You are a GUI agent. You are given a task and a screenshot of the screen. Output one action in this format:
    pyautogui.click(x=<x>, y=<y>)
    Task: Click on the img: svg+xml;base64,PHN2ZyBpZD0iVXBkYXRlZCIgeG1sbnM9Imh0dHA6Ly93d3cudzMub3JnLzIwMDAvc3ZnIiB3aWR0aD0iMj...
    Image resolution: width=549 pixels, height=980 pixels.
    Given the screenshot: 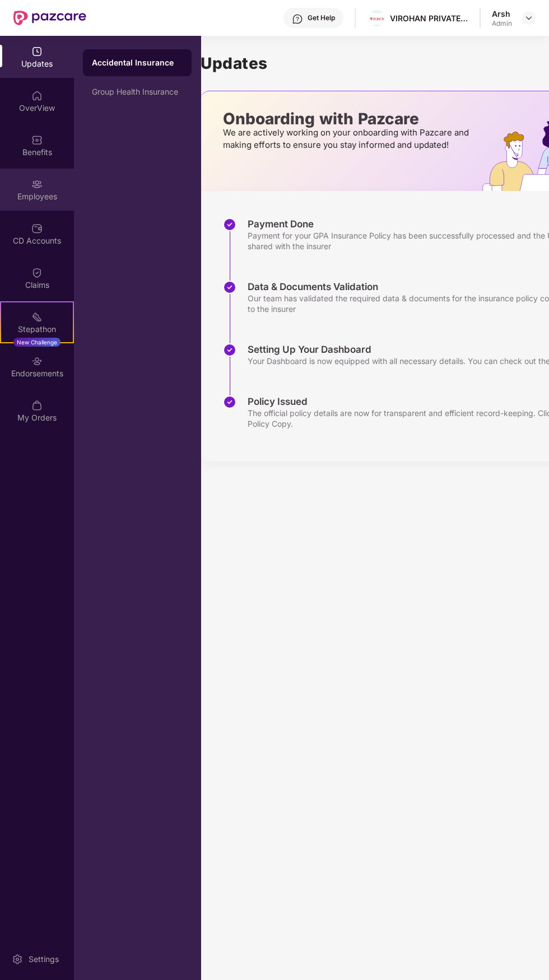 What is the action you would take?
    pyautogui.click(x=37, y=51)
    